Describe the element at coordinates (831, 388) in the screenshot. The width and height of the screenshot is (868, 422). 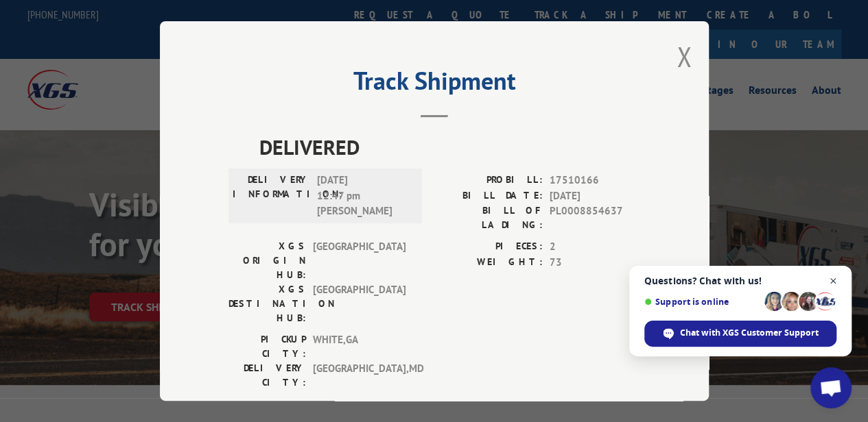
I see `div: Open chat` at that location.